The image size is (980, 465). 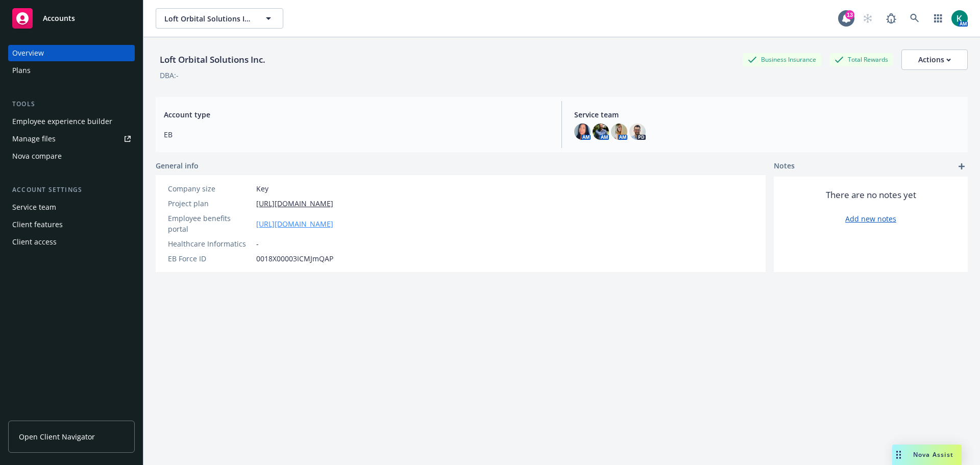 What do you see at coordinates (356, 134) in the screenshot?
I see `span: EB` at bounding box center [356, 134].